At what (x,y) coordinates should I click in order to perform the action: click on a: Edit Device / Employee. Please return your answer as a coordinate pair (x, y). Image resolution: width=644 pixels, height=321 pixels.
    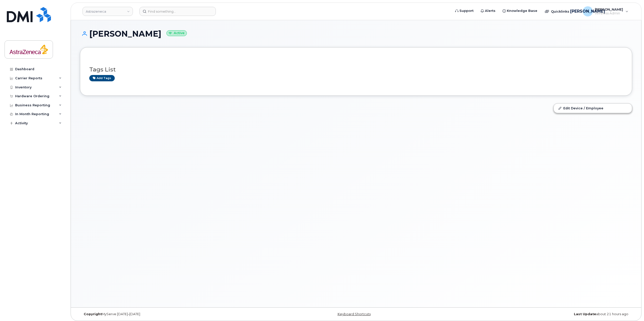
    Looking at the image, I should click on (593, 108).